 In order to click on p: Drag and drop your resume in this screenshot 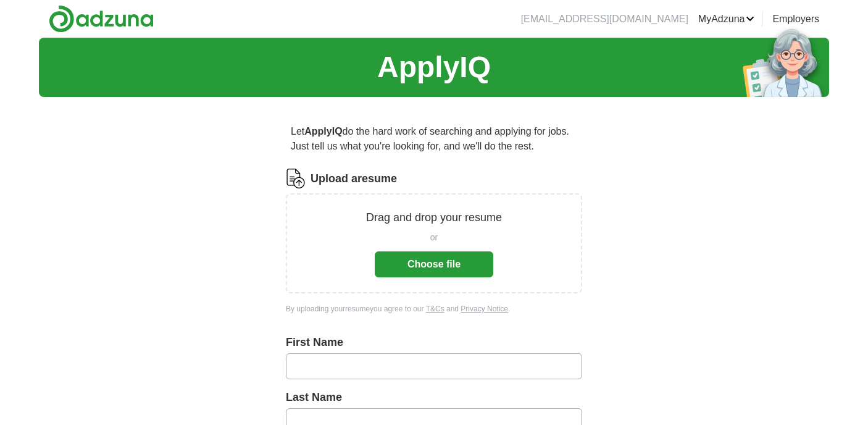, I will do `click(434, 218)`.